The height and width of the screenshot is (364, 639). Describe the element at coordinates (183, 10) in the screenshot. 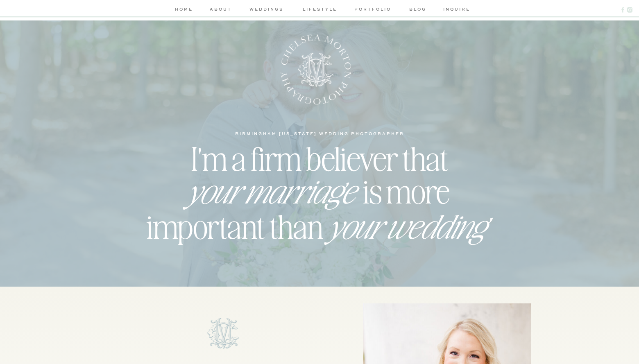

I see `a: home` at that location.